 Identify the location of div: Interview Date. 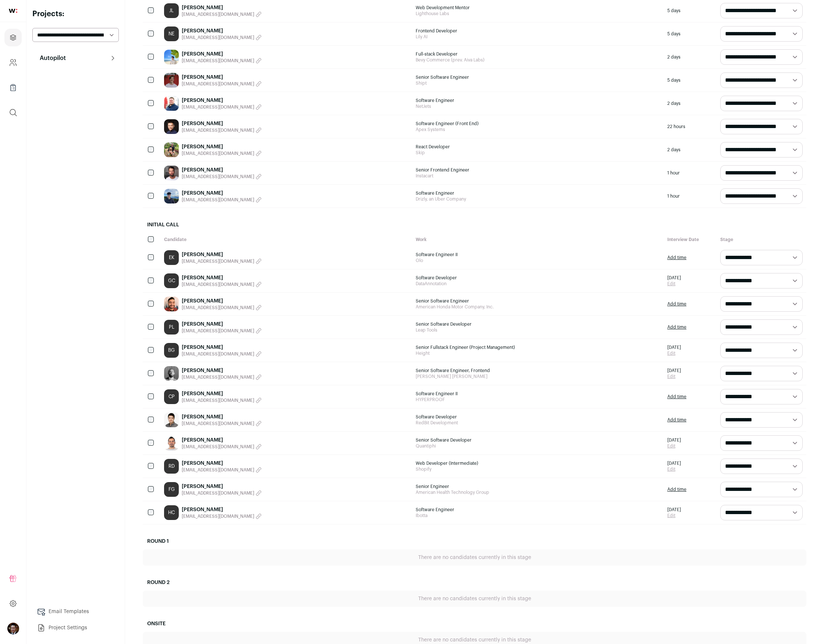
(690, 240).